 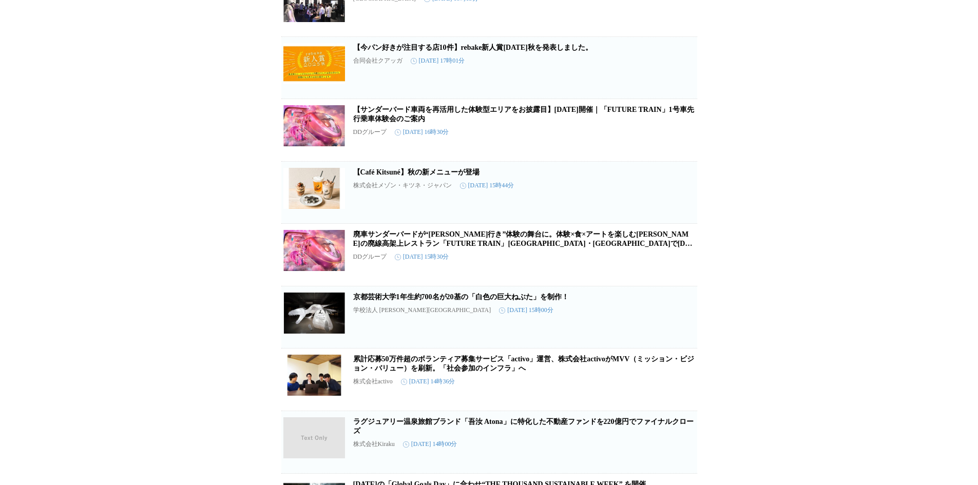 What do you see at coordinates (416, 172) in the screenshot?
I see `a: 【Café Kitsuné】秋の新メニューが登場` at bounding box center [416, 172].